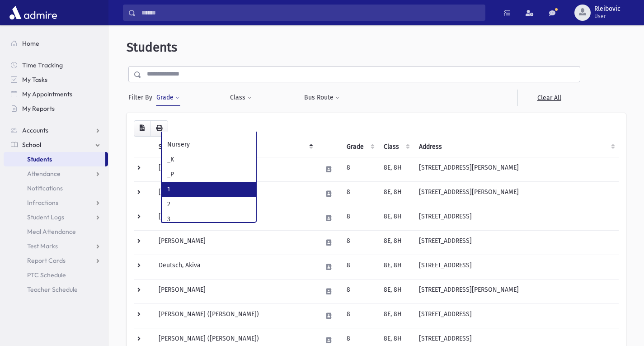 Image resolution: width=644 pixels, height=346 pixels. Describe the element at coordinates (55, 231) in the screenshot. I see `a: Meal Attendance` at that location.